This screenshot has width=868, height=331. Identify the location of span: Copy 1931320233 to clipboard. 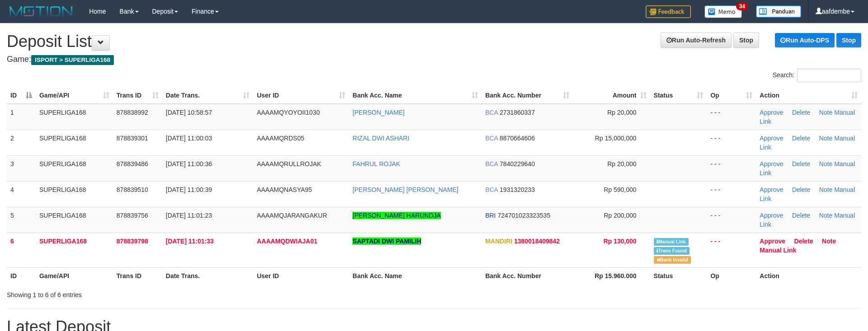
(517, 189).